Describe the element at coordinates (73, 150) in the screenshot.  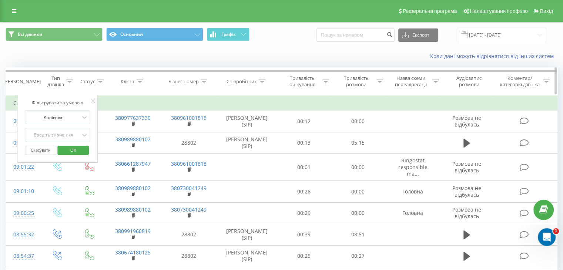
I see `button: OK` at that location.